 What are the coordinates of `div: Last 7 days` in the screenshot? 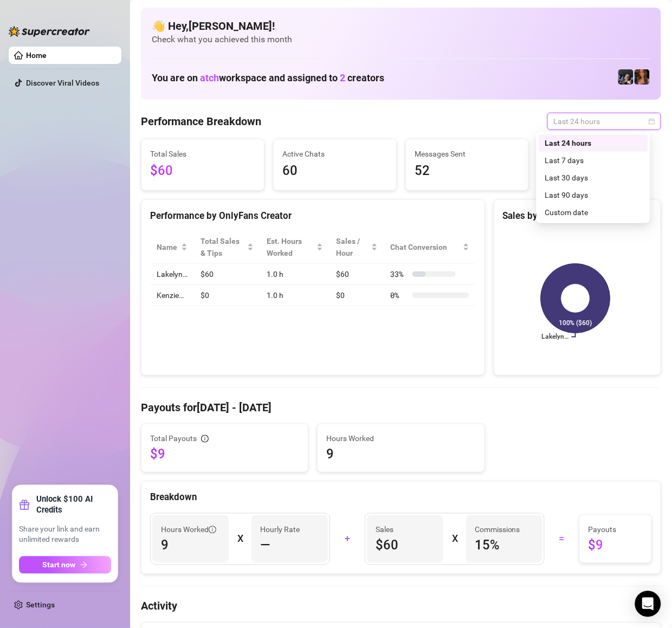 It's located at (593, 161).